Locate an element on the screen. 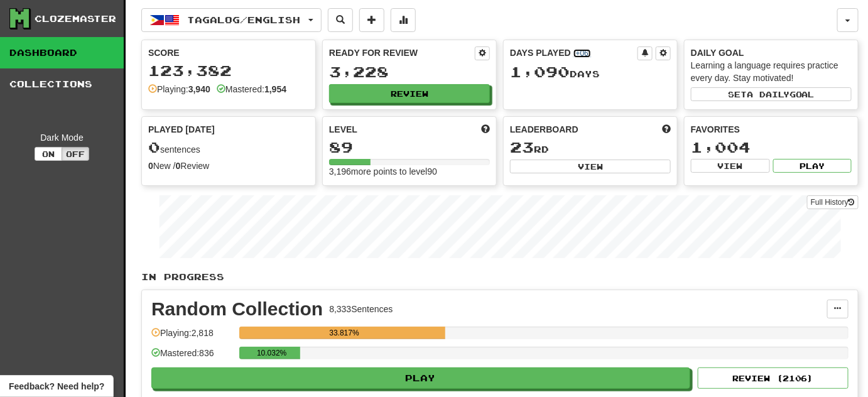  div: Mastered: is located at coordinates (251, 89).